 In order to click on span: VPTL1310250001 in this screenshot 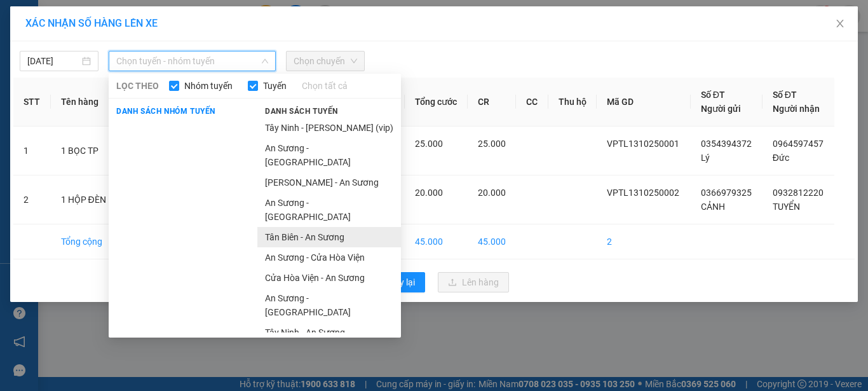, I will do `click(643, 143)`.